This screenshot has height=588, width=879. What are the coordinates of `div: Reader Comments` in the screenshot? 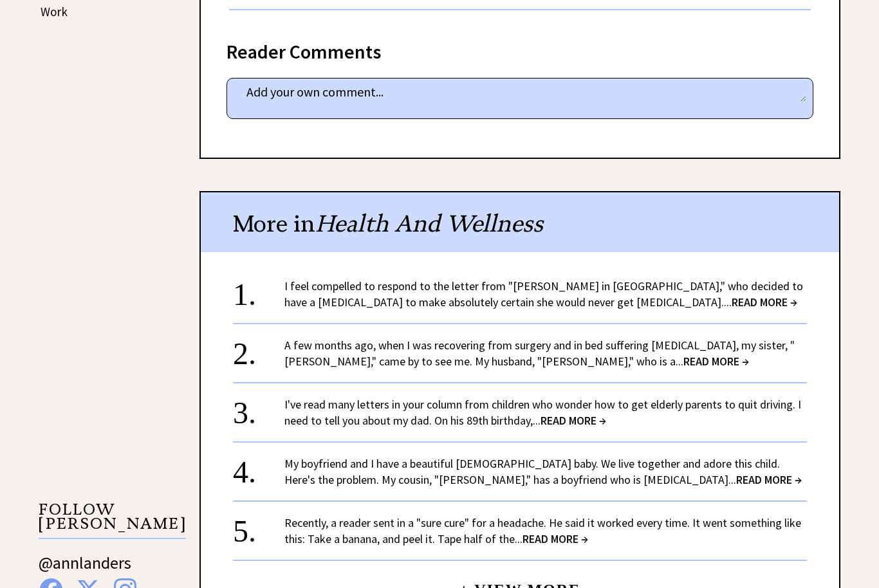 It's located at (520, 48).